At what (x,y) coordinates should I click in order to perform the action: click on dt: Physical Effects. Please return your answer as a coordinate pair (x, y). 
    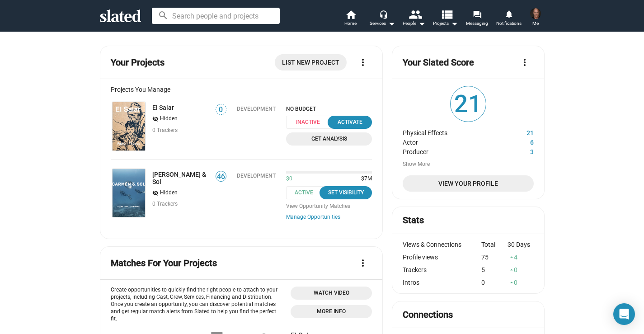
    Looking at the image, I should click on (452, 132).